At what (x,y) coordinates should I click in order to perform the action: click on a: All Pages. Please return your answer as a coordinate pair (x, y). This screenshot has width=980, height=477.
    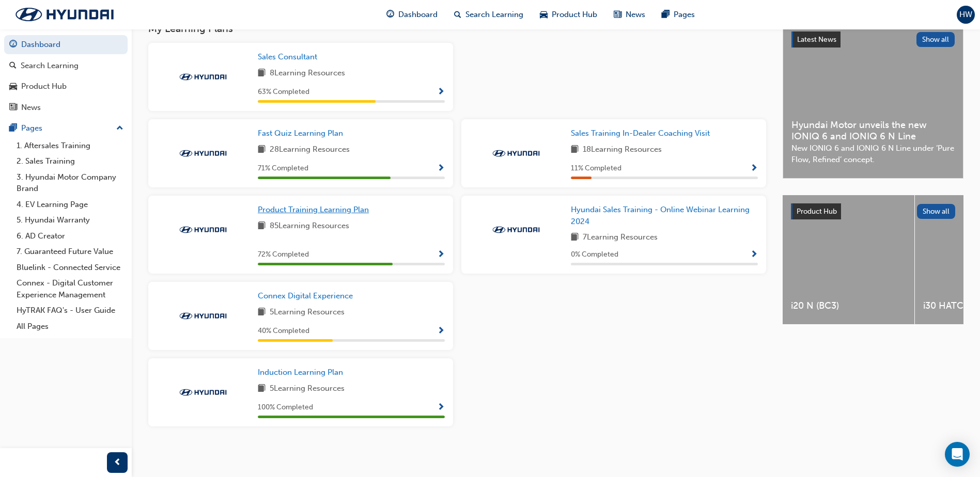
    Looking at the image, I should click on (70, 327).